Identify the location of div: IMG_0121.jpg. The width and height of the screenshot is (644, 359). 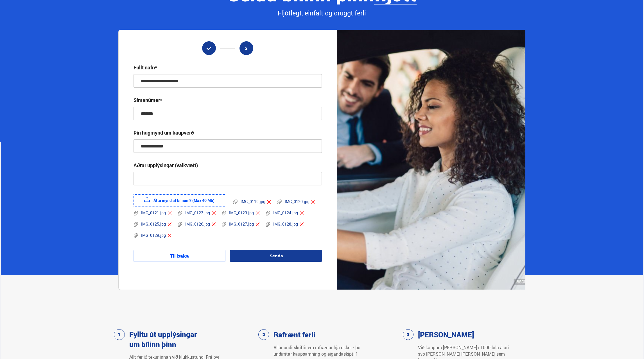
(152, 213).